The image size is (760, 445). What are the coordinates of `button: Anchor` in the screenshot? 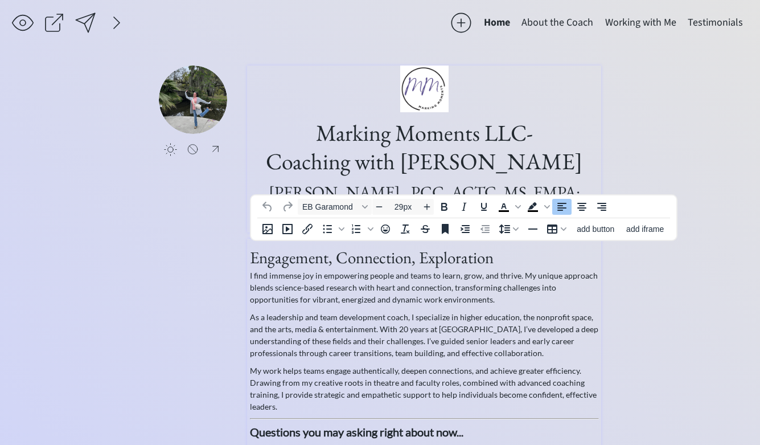 It's located at (445, 229).